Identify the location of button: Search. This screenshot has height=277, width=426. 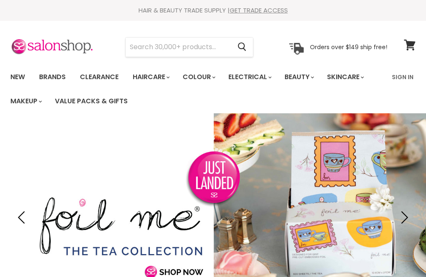
(242, 47).